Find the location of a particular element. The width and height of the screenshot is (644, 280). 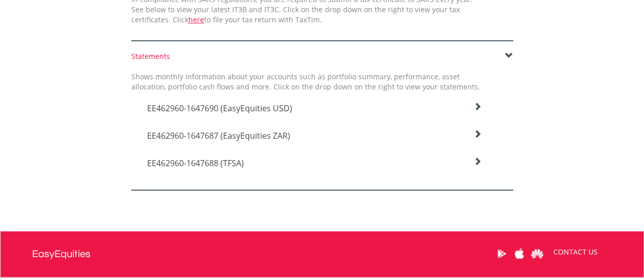

span: Click to file your tax return with TaxTim. is located at coordinates (247, 20).